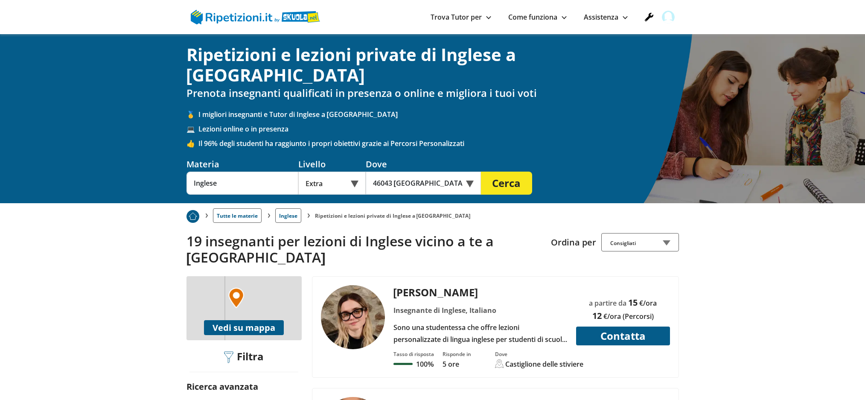 The image size is (865, 400). I want to click on div: Extra, so click(332, 183).